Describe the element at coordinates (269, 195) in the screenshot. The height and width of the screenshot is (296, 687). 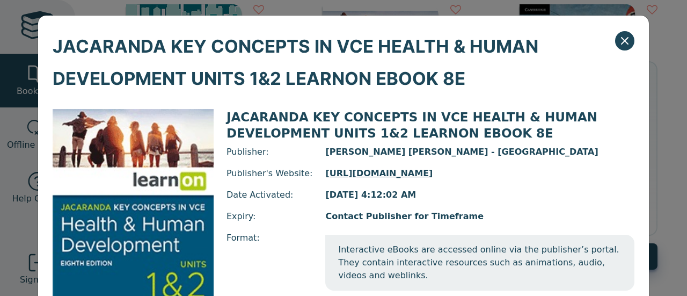
I see `span: Date Activated:` at that location.